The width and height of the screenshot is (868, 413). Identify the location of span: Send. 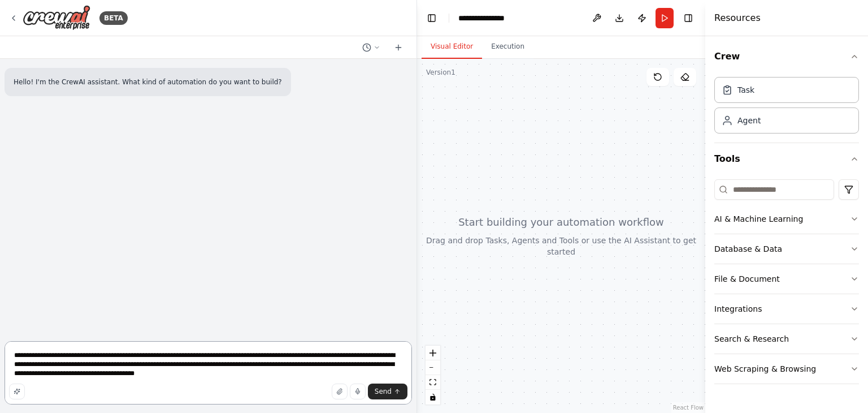
(383, 391).